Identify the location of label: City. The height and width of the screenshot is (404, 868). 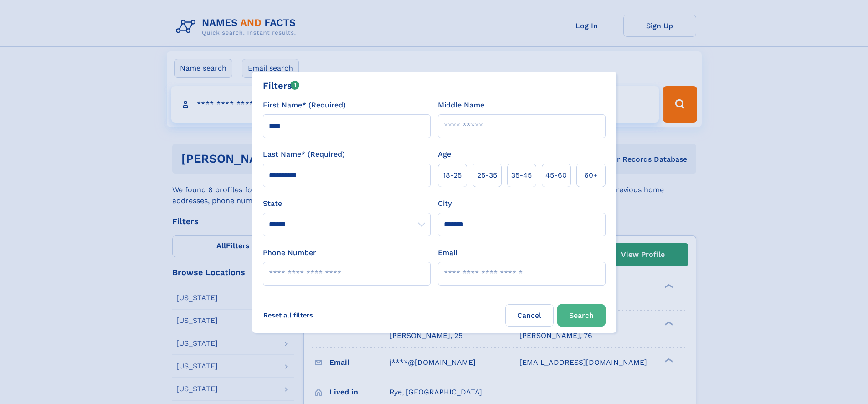
(445, 203).